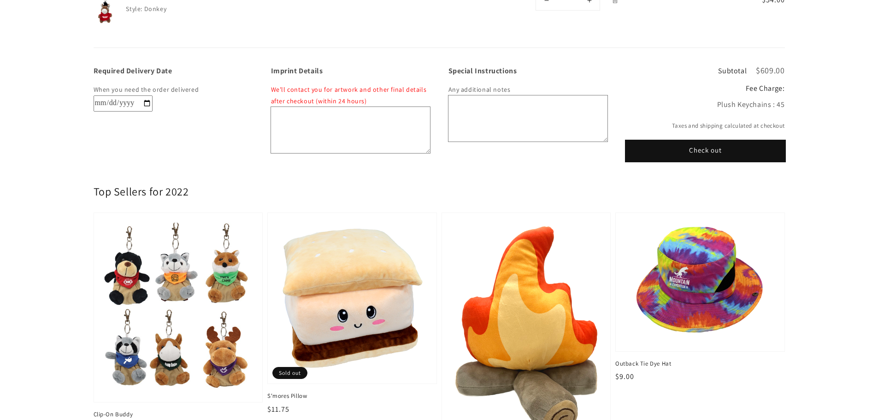 The image size is (878, 420). What do you see at coordinates (155, 9) in the screenshot?
I see `dd: Donkey` at bounding box center [155, 9].